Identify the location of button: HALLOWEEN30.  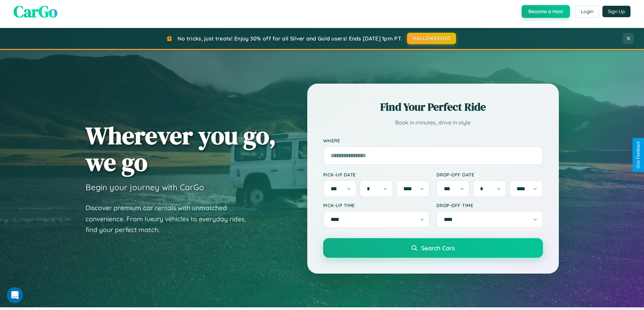
(431, 39).